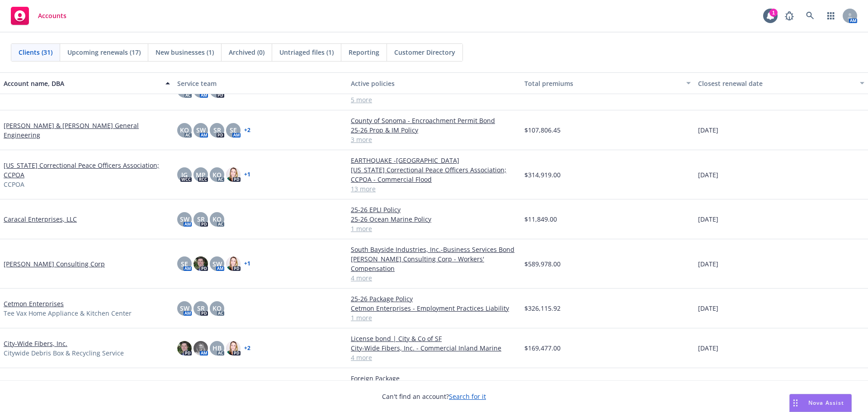  What do you see at coordinates (434, 120) in the screenshot?
I see `a: County of Sonoma - Encroachment Permit Bond` at bounding box center [434, 120].